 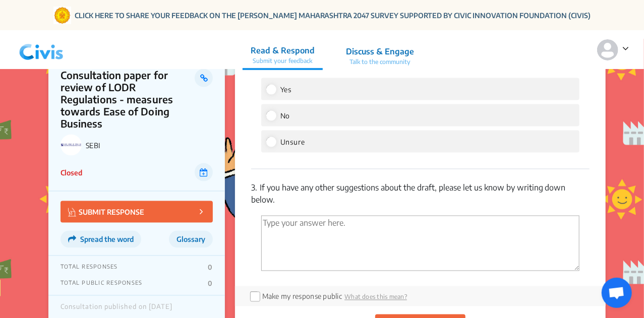 I want to click on img: person-default.svg, so click(x=608, y=50).